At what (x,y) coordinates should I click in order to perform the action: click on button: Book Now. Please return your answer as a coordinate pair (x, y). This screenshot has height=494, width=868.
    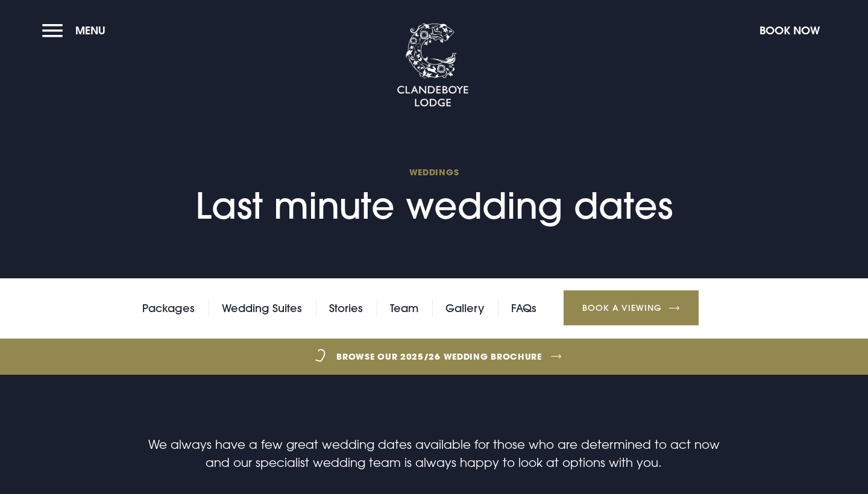
    Looking at the image, I should click on (790, 30).